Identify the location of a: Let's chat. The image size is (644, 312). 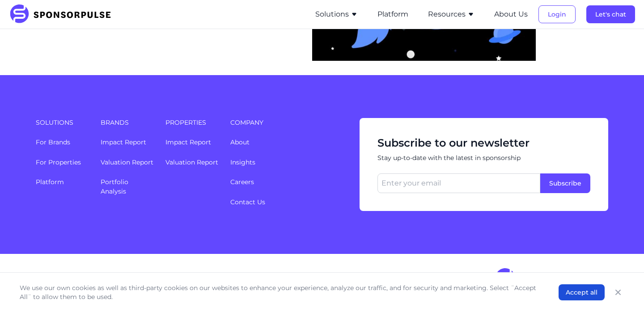
(611, 14).